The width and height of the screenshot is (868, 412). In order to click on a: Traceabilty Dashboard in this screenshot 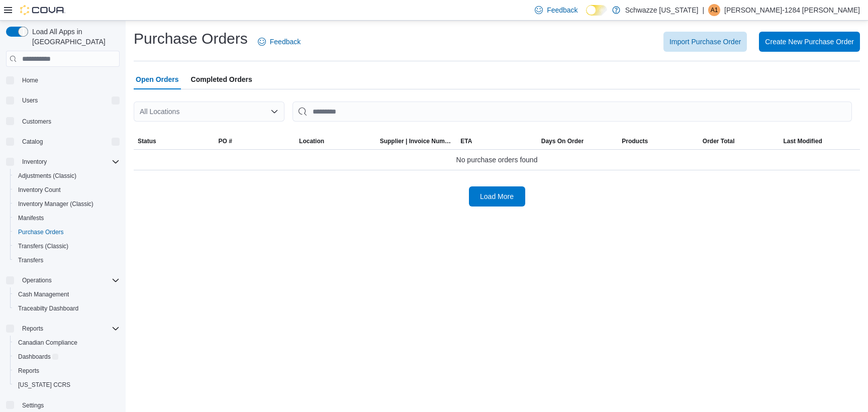, I will do `click(48, 308)`.